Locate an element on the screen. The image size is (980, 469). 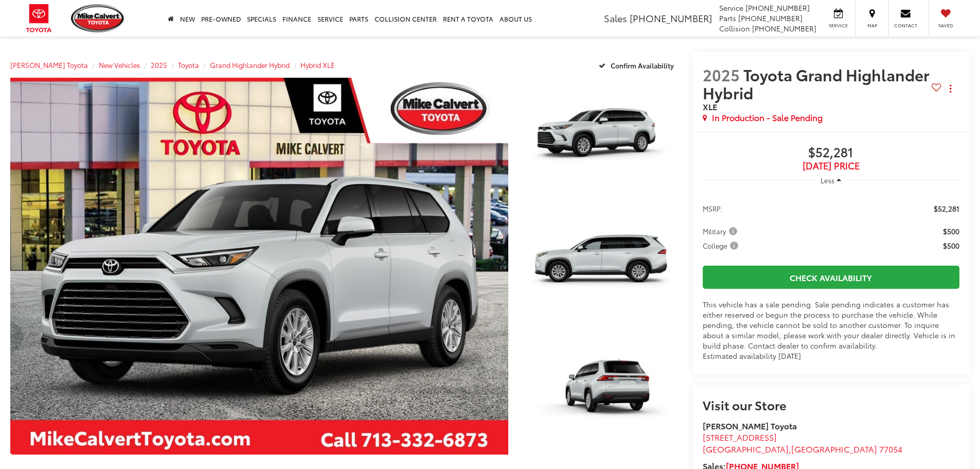
span: Parts is located at coordinates (728, 18).